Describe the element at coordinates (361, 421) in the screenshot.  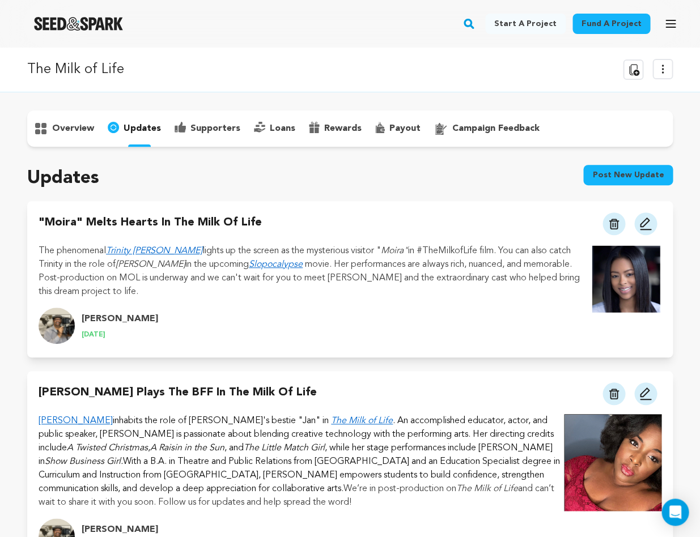
I see `a: The Milk of Life` at that location.